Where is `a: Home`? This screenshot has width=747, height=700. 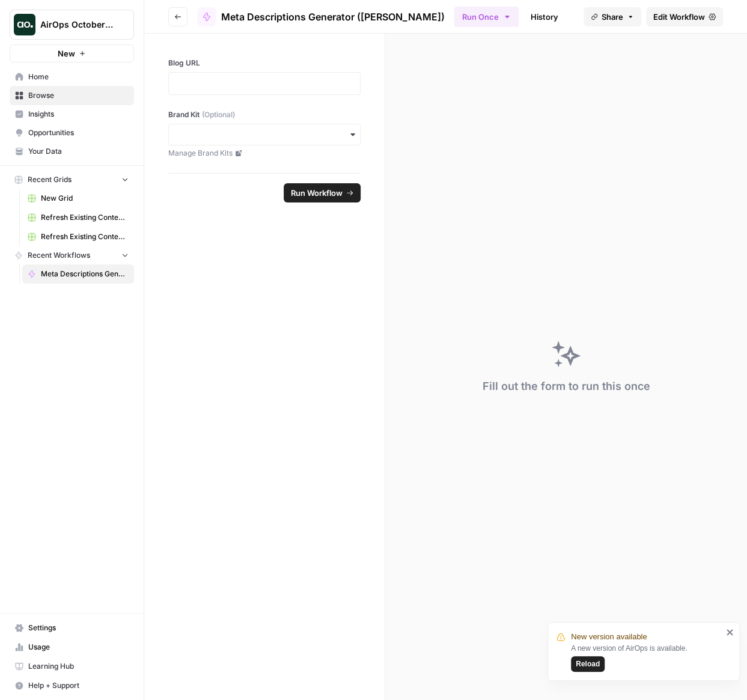 a: Home is located at coordinates (71, 77).